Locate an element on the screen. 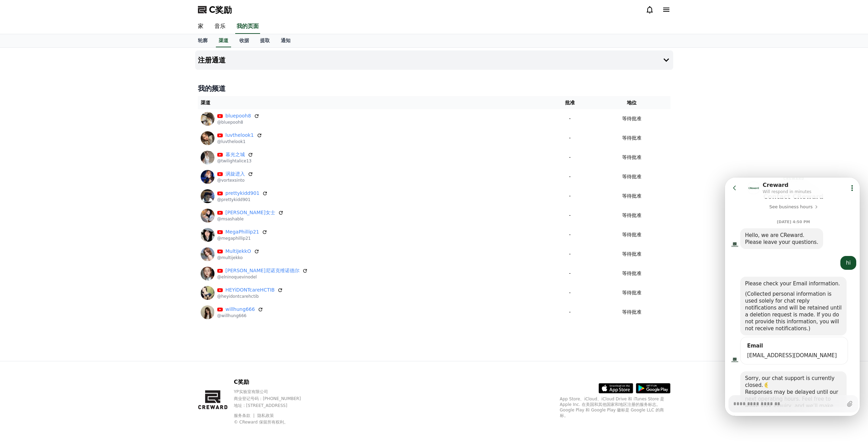 The width and height of the screenshot is (868, 447). a: 家 is located at coordinates (201, 27).